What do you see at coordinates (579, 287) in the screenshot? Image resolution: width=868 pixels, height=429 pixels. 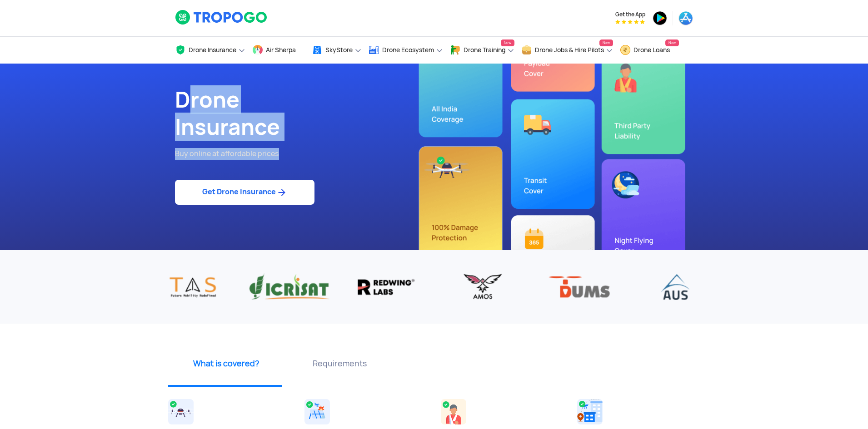 I see `img: DUMS` at bounding box center [579, 287].